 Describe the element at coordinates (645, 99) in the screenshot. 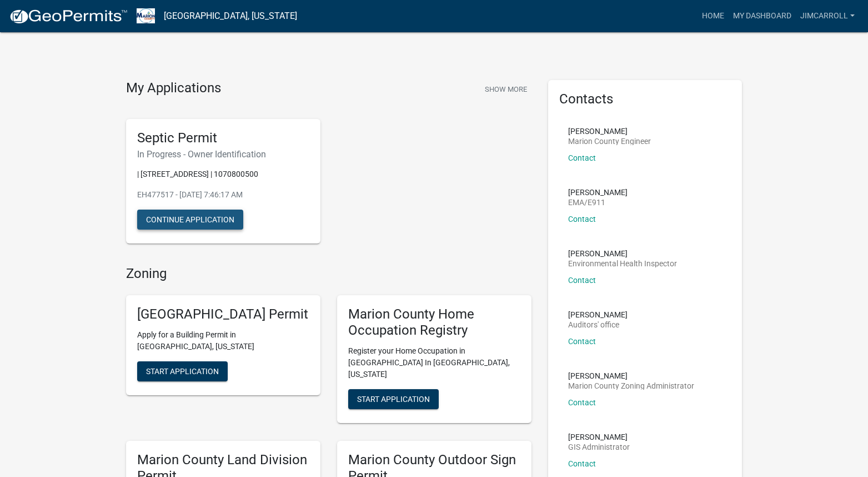

I see `h5: Contacts` at that location.